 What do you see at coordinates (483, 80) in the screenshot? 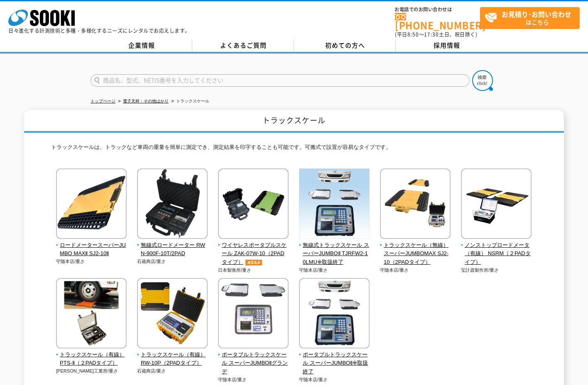
I see `img: btn_search.png` at bounding box center [483, 80].